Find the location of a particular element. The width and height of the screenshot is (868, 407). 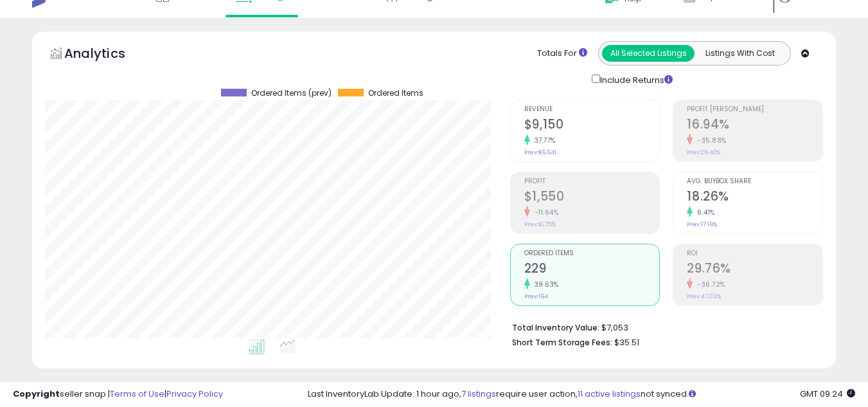

small: -11.64% is located at coordinates (544, 212).